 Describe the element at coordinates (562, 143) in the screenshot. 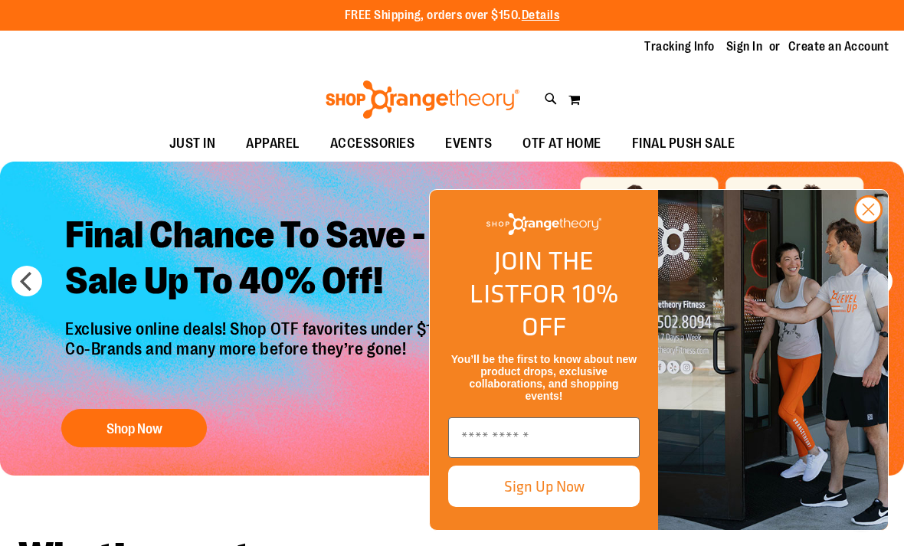

I see `span: OTF AT HOME` at that location.